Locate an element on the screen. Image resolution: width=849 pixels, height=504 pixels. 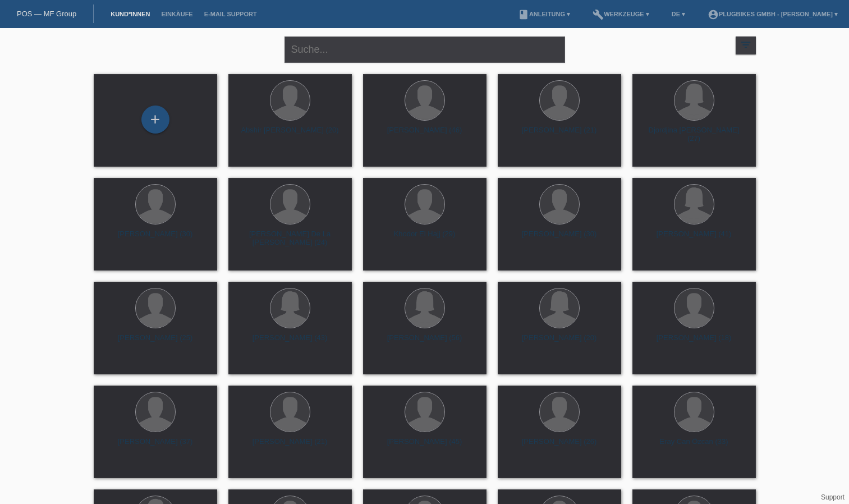
a: Support is located at coordinates (833, 497).